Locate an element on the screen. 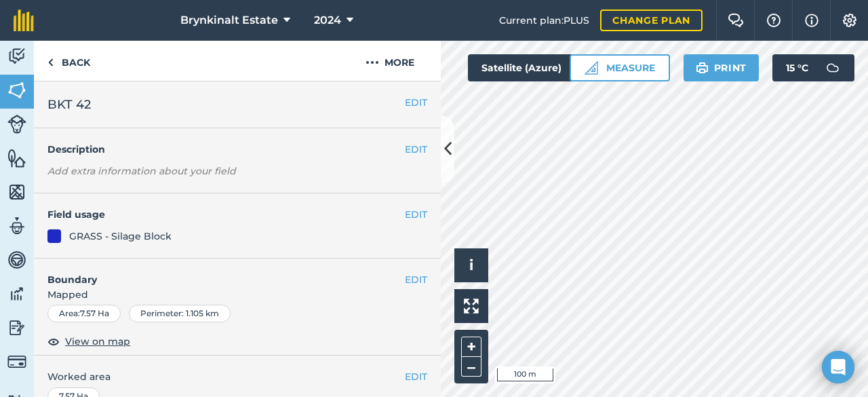 The height and width of the screenshot is (397, 868). em: Add extra information about your field is located at coordinates (142, 171).